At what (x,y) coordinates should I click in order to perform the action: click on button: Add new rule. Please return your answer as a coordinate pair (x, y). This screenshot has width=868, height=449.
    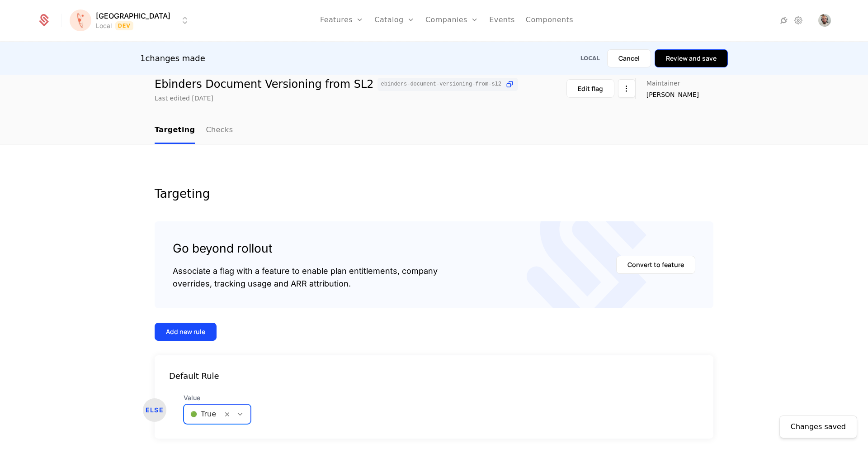
    Looking at the image, I should click on (185, 332).